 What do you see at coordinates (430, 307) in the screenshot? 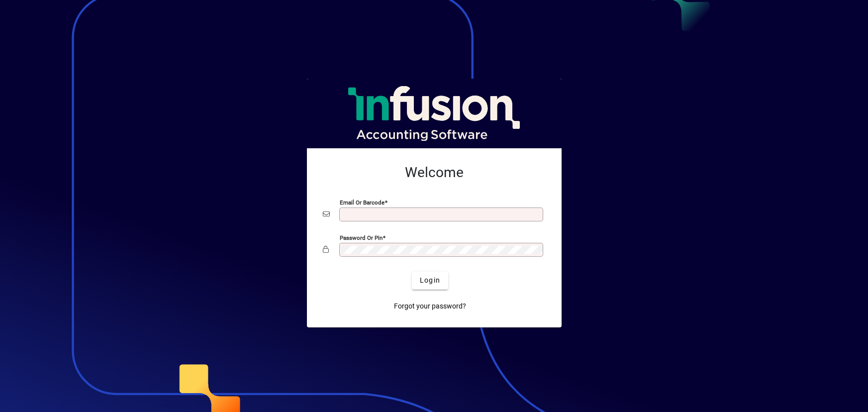
I see `a: Forgot your password?` at bounding box center [430, 307].